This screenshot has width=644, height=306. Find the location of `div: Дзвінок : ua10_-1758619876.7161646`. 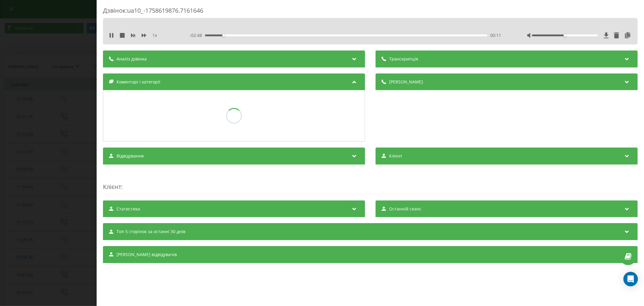

div: Дзвінок : ua10_-1758619876.7161646 is located at coordinates (370, 12).